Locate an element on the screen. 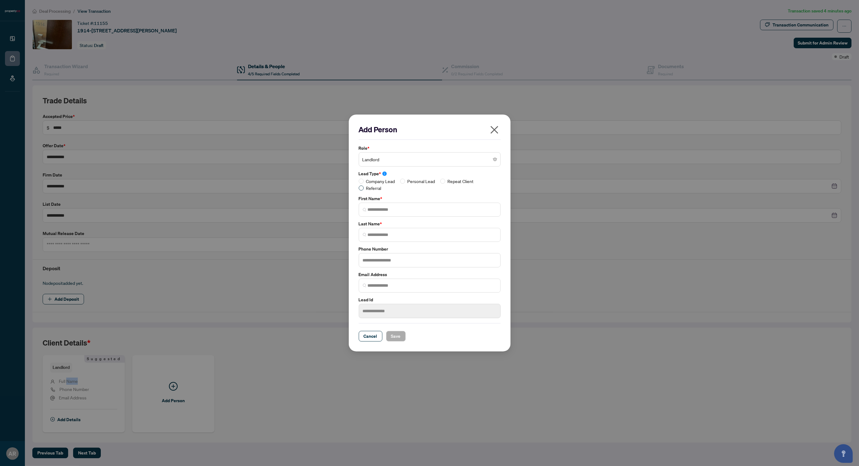  label: Role is located at coordinates (430, 148).